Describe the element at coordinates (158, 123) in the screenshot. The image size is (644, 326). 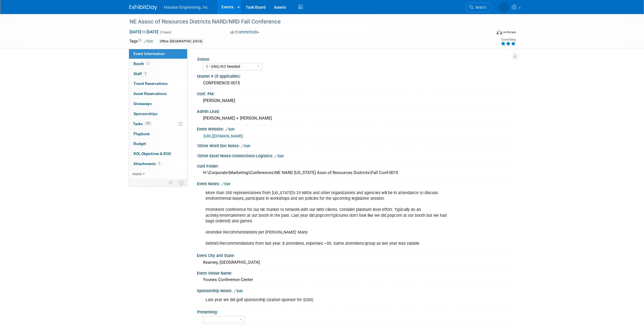
I see `a: Tasks17%` at that location.